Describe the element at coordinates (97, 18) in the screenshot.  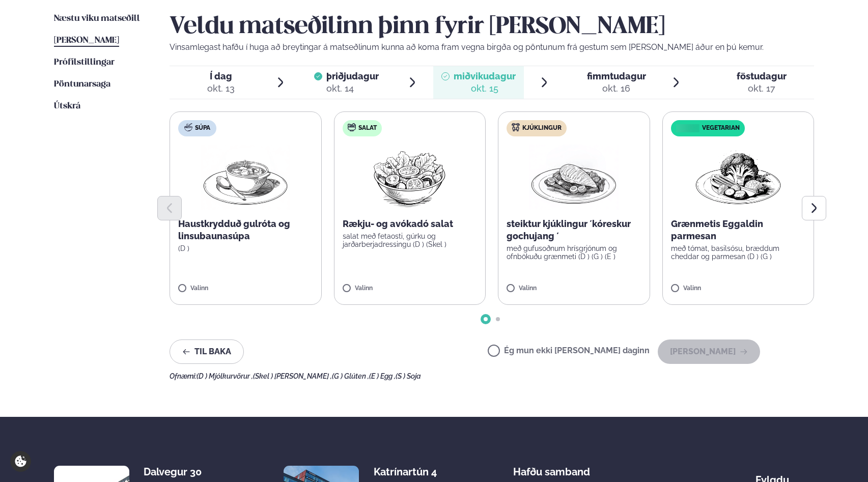
I see `a: Næstu viku matseðill` at that location.